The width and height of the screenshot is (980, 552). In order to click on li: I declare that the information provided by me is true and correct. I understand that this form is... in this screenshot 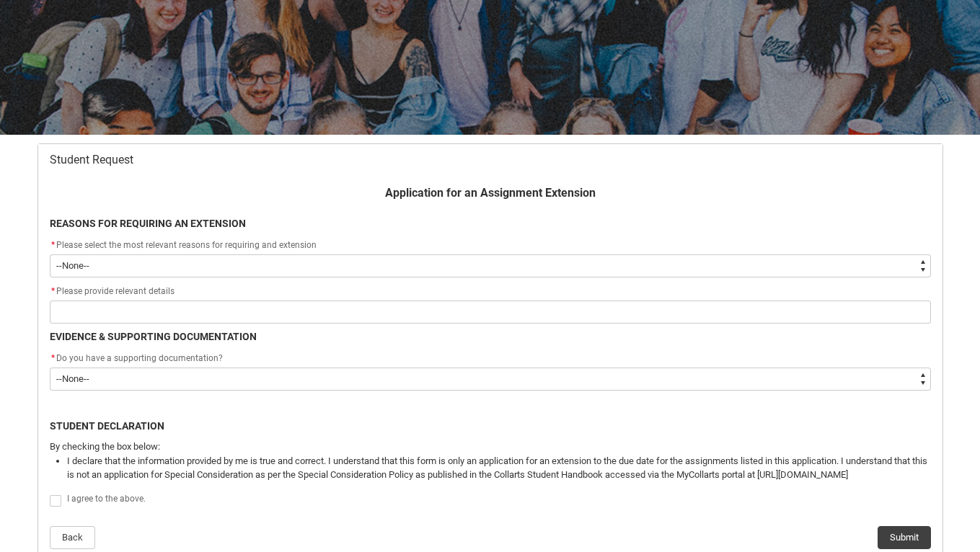, I will do `click(499, 468)`.